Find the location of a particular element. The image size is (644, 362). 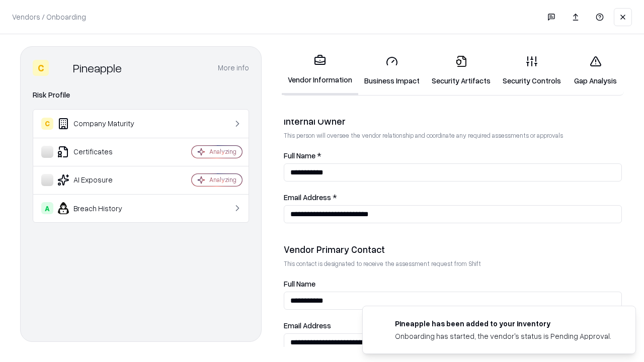

label: Full Name * is located at coordinates (452, 155).